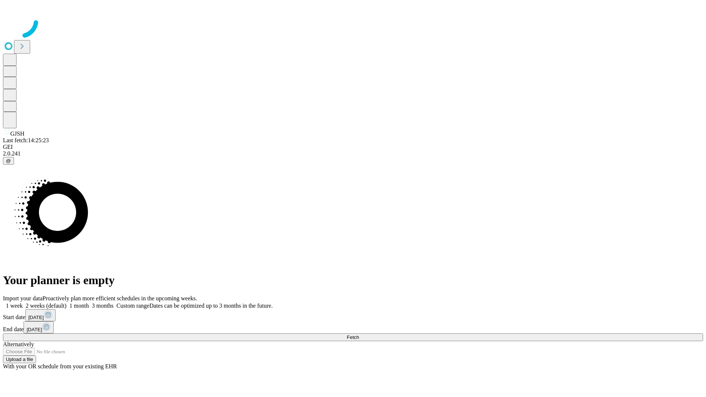  Describe the element at coordinates (26, 140) in the screenshot. I see `span: Last fetch: 14:25:23` at that location.